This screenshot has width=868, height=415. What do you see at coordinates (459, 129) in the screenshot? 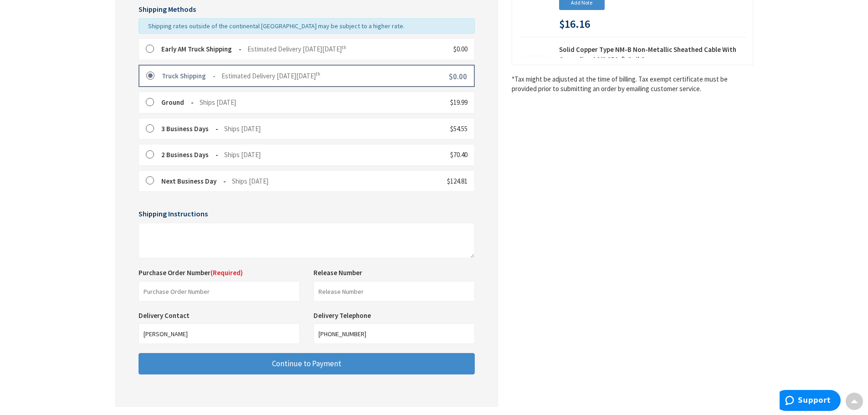
I see `span: $54.55` at bounding box center [459, 129].